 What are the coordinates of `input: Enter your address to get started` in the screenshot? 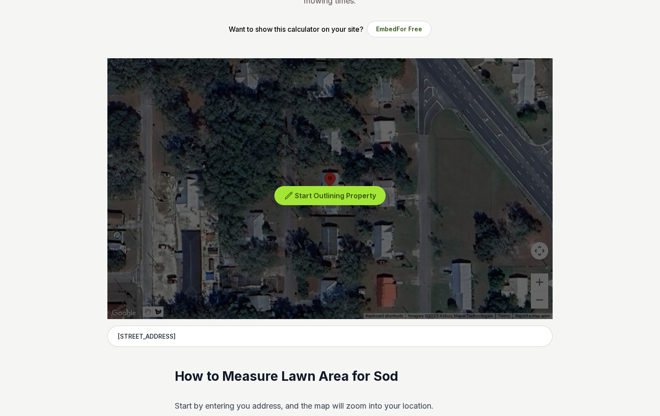 It's located at (330, 337).